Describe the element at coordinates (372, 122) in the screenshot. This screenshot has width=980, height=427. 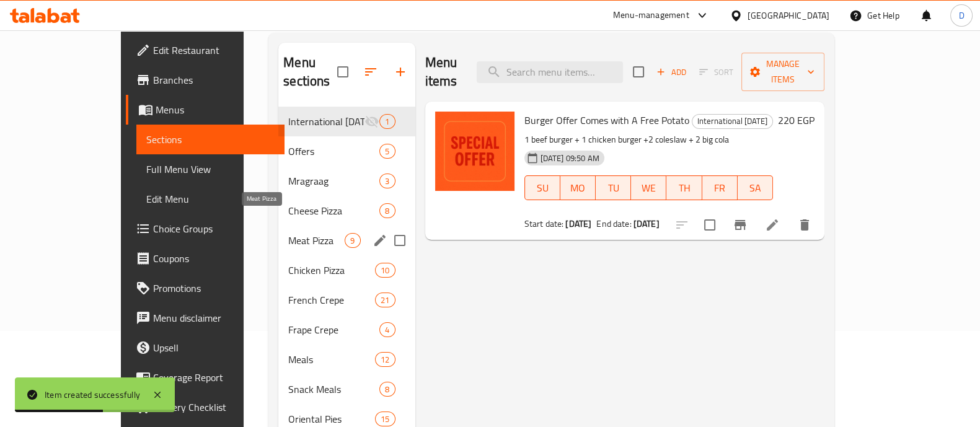
I see `svg: Inactive section` at that location.